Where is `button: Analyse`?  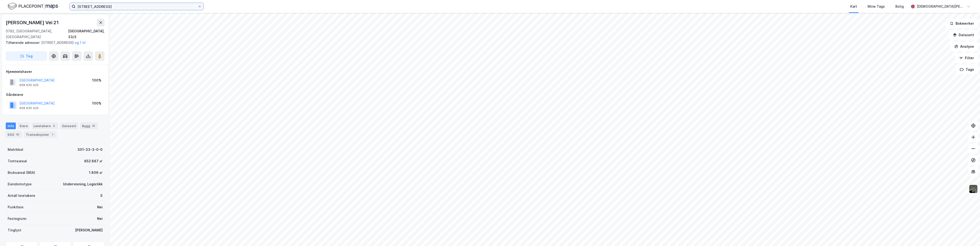
button: Analyse is located at coordinates (964, 47).